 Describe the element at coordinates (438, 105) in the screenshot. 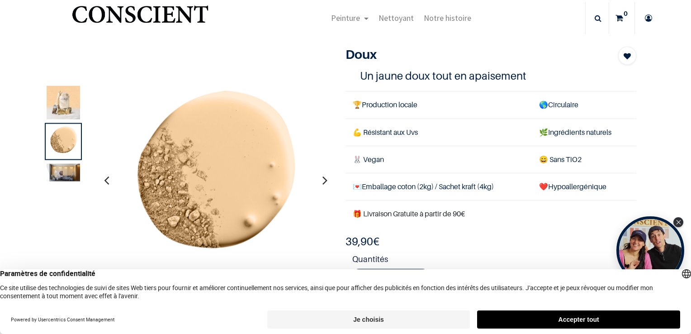

I see `td: Production locale` at that location.